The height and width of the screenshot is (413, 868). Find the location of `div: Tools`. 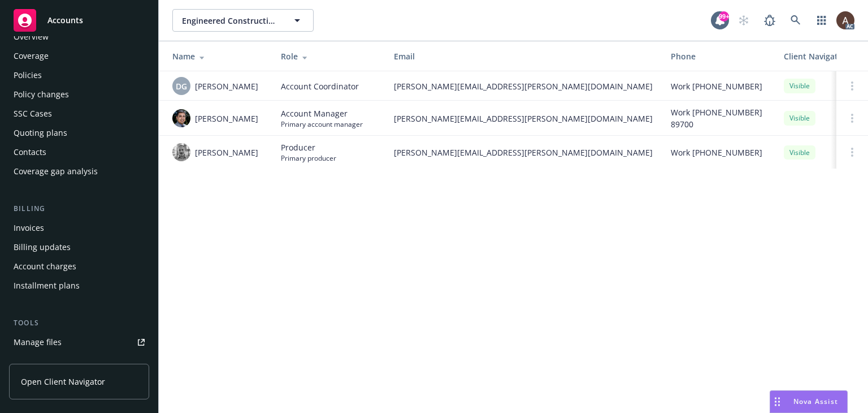

div: Tools is located at coordinates (79, 323).